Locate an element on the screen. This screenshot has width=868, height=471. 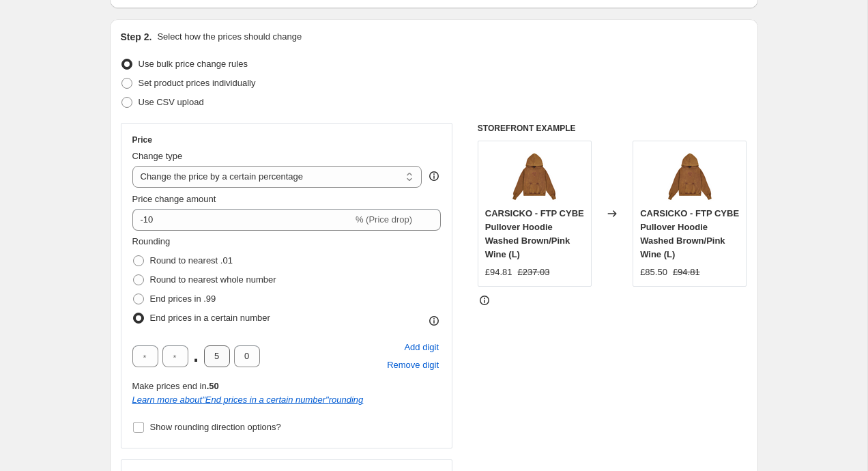
span: Round to nearest whole number is located at coordinates (213, 279).